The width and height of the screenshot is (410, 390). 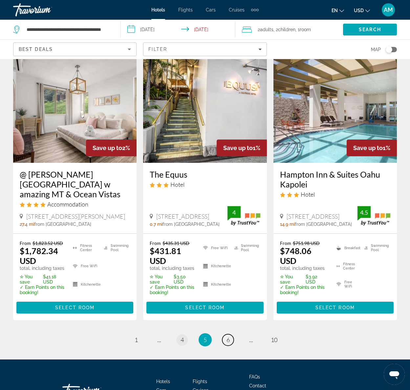 What do you see at coordinates (338, 10) in the screenshot?
I see `button: Change language` at bounding box center [338, 10].